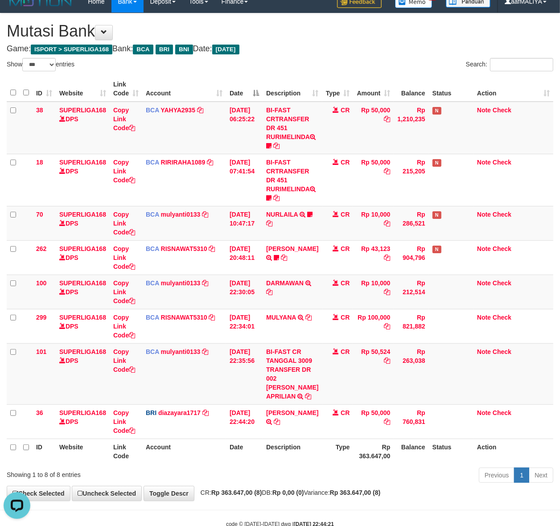 Image resolution: width=560 pixels, height=526 pixels. What do you see at coordinates (541, 475) in the screenshot?
I see `a: Next` at bounding box center [541, 475].